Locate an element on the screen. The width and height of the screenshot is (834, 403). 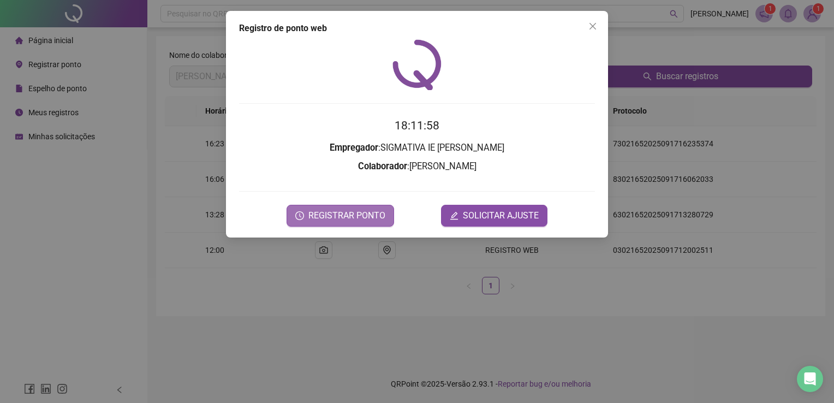
div: Registro de ponto web is located at coordinates (417, 28).